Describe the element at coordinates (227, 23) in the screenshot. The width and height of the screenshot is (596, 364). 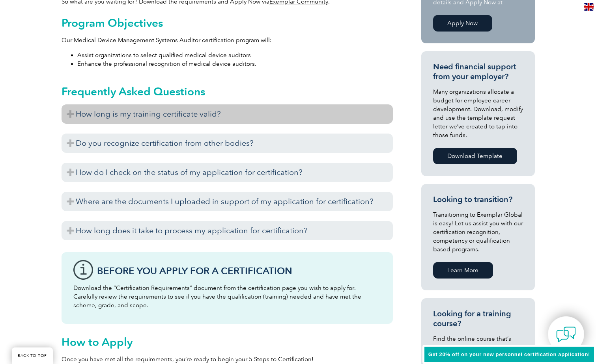
I see `h2: Program Objectives` at that location.